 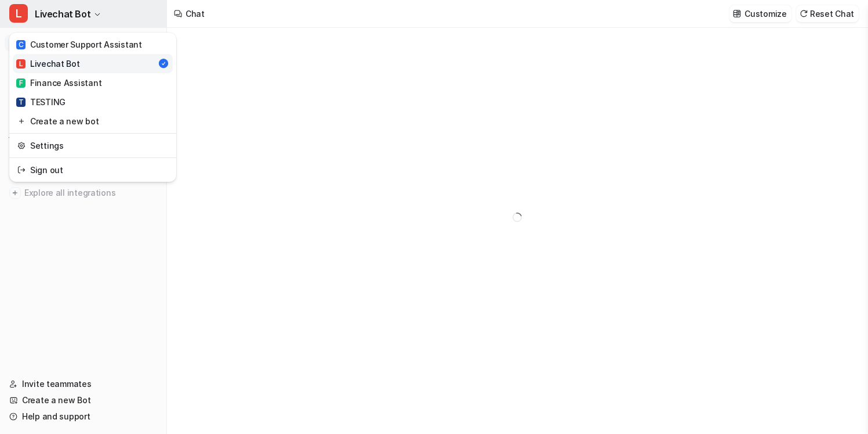 I want to click on a: Sign out, so click(x=93, y=169).